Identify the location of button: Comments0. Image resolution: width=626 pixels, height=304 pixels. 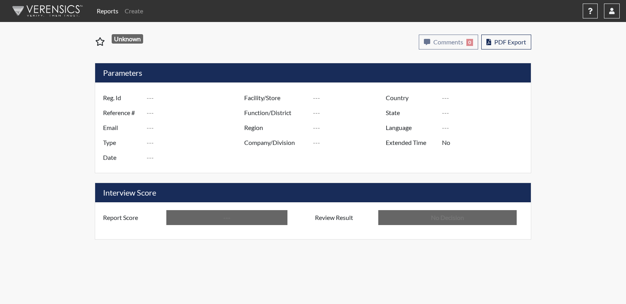
(448, 42).